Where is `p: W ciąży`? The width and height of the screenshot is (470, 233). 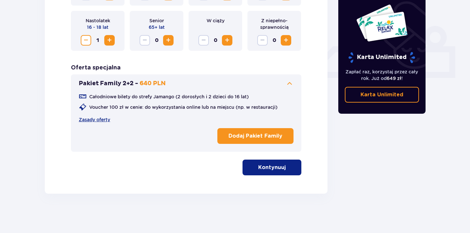
p: W ciąży is located at coordinates (216, 21).